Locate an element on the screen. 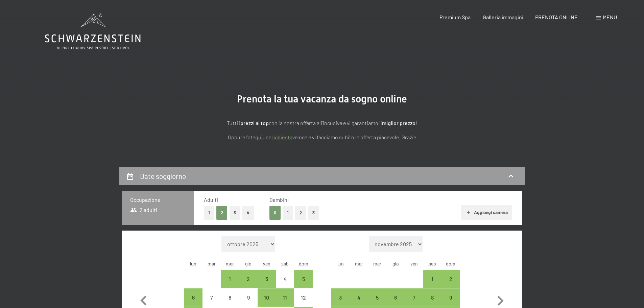 Image resolution: width=644 pixels, height=308 pixels. strong: miglior prezzo is located at coordinates (399, 123).